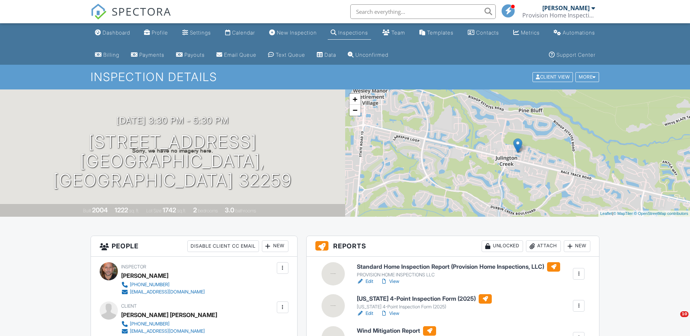 The height and width of the screenshot is (336, 690). What do you see at coordinates (372, 55) in the screenshot?
I see `div: Unconfirmed` at bounding box center [372, 55].